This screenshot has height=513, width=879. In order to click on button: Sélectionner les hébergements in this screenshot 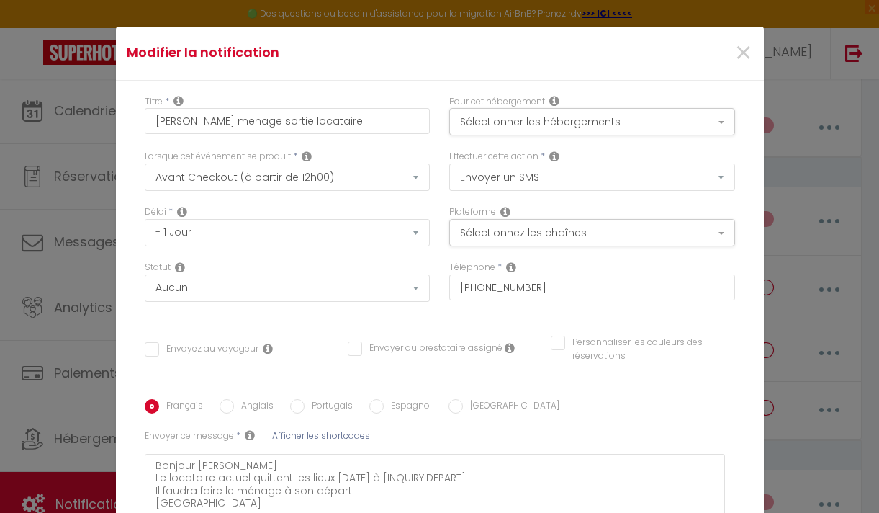, I will do `click(592, 122)`.